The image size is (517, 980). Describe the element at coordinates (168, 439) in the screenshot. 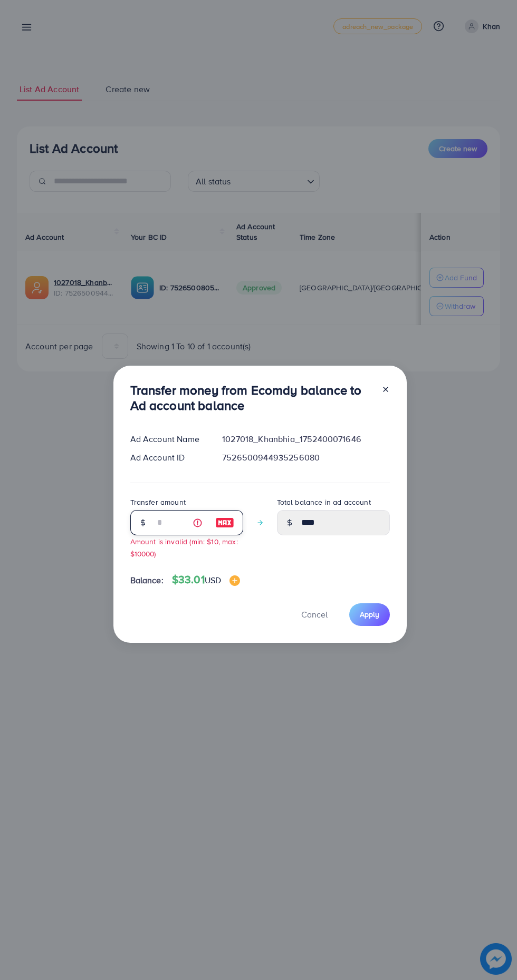

I see `div: Ad Account Name` at that location.